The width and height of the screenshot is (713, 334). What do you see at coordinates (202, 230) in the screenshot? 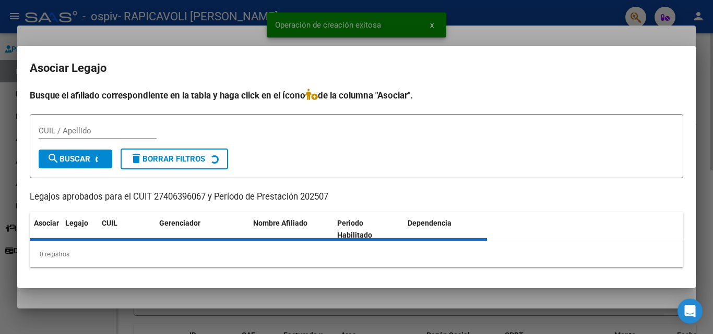
I see `datatable-header-cell: Gerenciador` at bounding box center [202, 230].